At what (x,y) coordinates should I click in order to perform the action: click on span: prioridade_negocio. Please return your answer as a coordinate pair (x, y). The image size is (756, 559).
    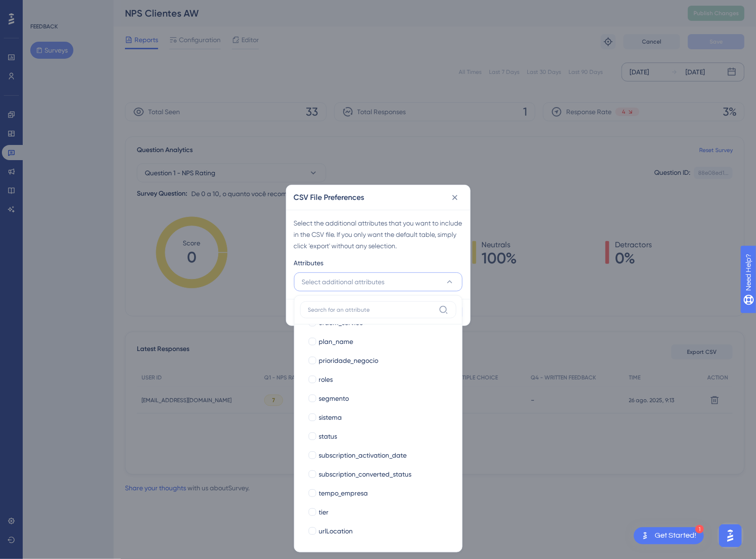
    Looking at the image, I should click on (349, 361).